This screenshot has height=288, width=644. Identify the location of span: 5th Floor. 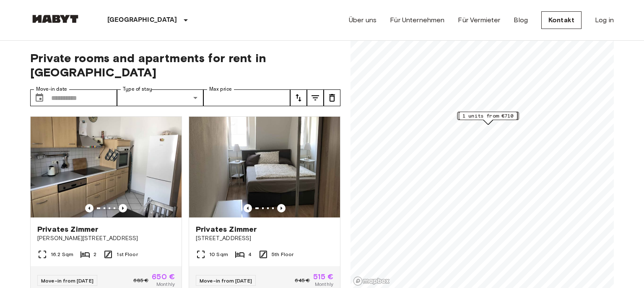
(283, 254).